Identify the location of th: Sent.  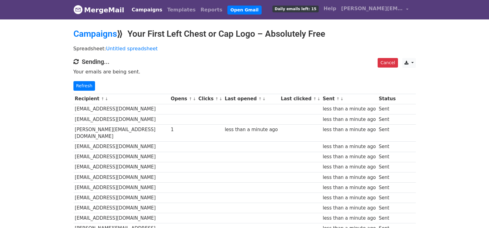
(349, 99).